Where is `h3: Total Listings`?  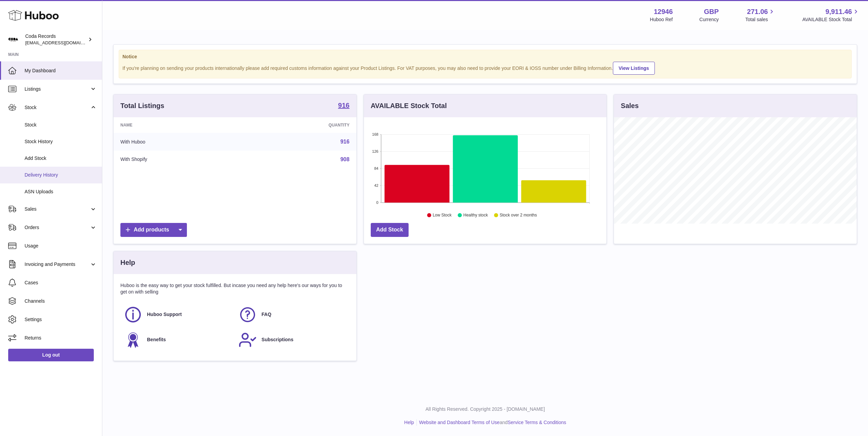
h3: Total Listings is located at coordinates (142, 106).